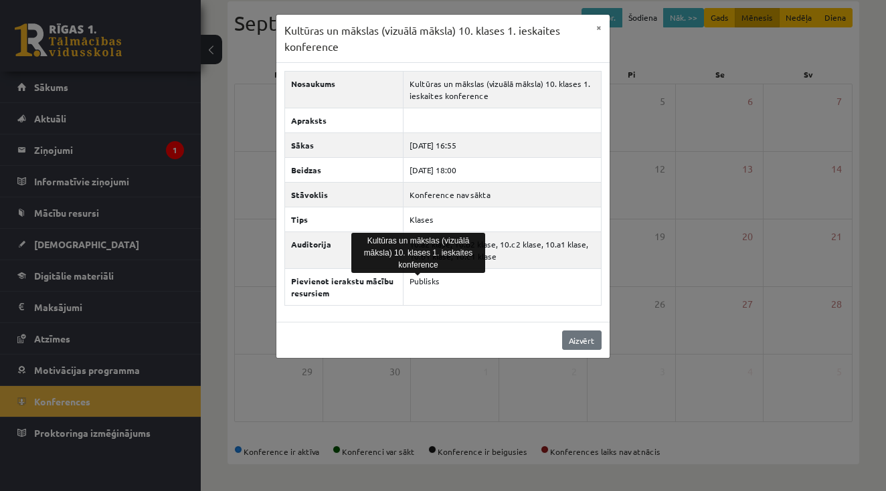  I want to click on th: Pievienot ierakstu mācību resursiem, so click(344, 287).